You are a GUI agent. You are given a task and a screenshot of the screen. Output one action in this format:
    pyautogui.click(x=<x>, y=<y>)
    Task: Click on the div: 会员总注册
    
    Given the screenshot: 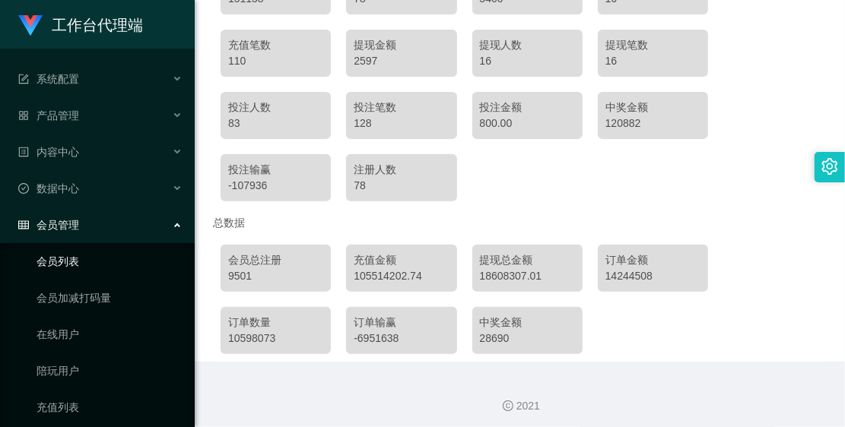 What is the action you would take?
    pyautogui.click(x=275, y=260)
    